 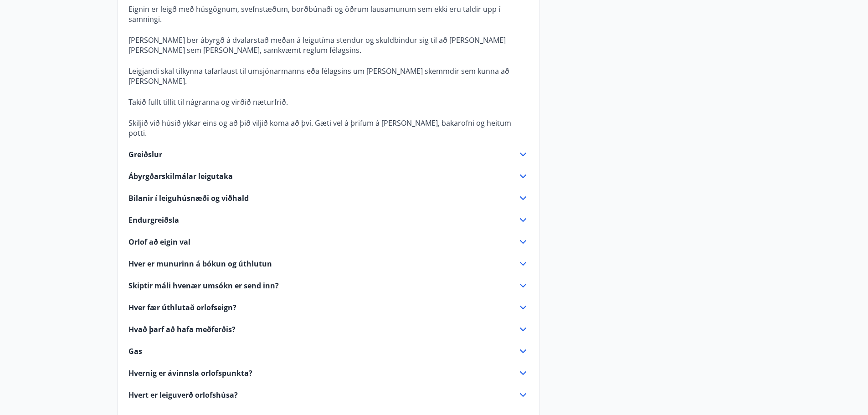 I want to click on div: Hvernig er ávinnsla orlofspunkta?, so click(x=329, y=373).